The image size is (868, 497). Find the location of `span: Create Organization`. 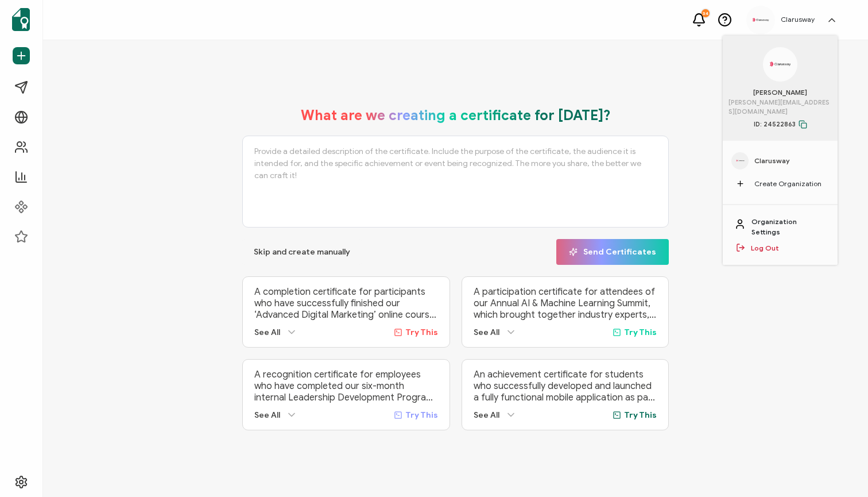

span: Create Organization is located at coordinates (788, 184).